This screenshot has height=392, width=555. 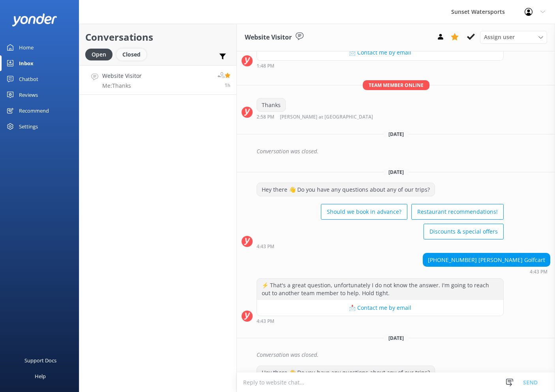 I want to click on div: Home, so click(x=26, y=47).